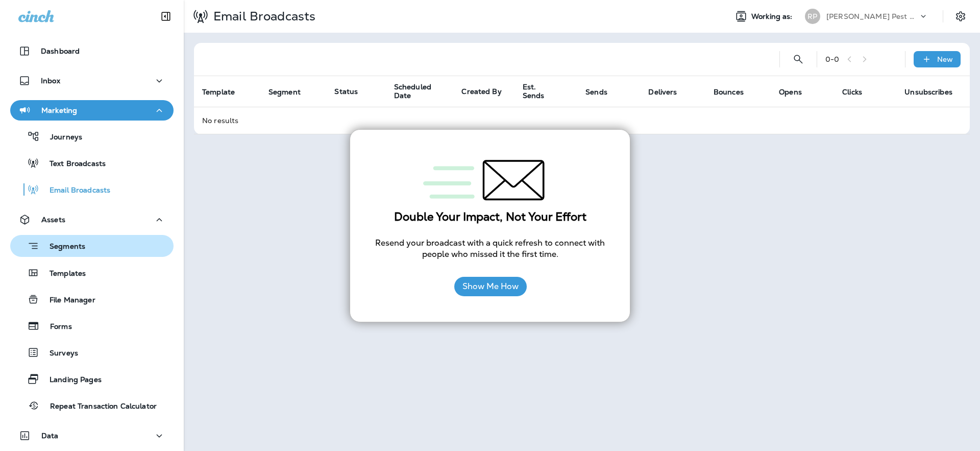  I want to click on button: Collapse Sidebar, so click(165, 16).